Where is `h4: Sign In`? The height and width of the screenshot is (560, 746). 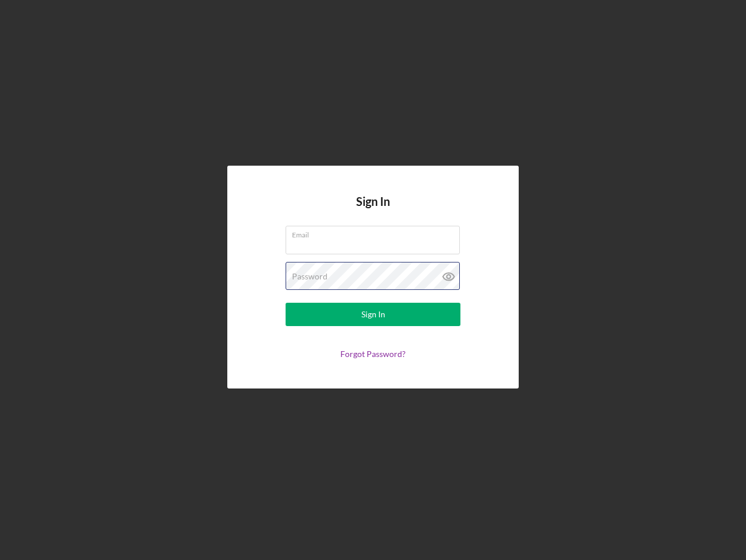 h4: Sign In is located at coordinates (373, 210).